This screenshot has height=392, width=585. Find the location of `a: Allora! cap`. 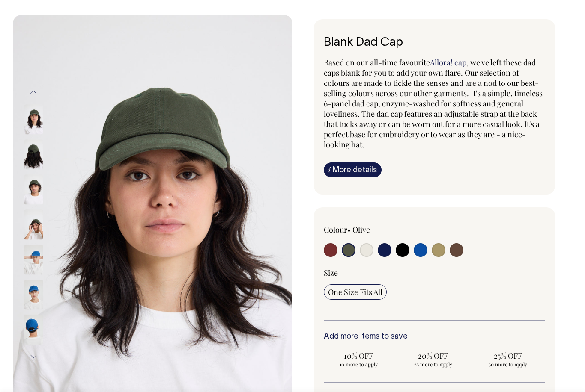

a: Allora! cap is located at coordinates (448, 63).